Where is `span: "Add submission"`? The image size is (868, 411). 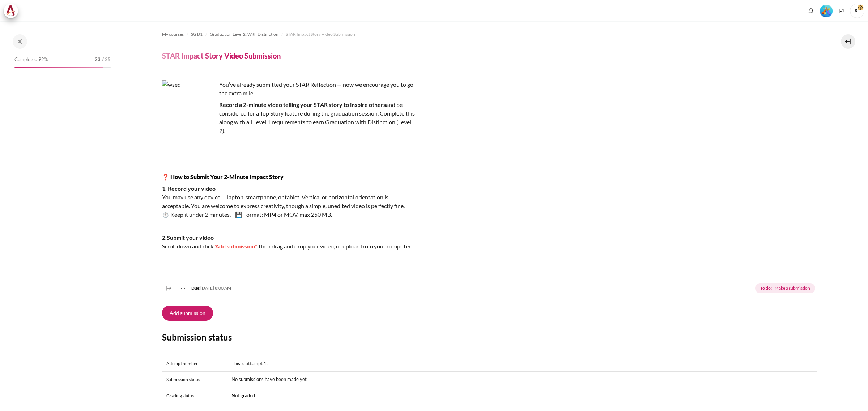 span: "Add submission" is located at coordinates (235, 246).